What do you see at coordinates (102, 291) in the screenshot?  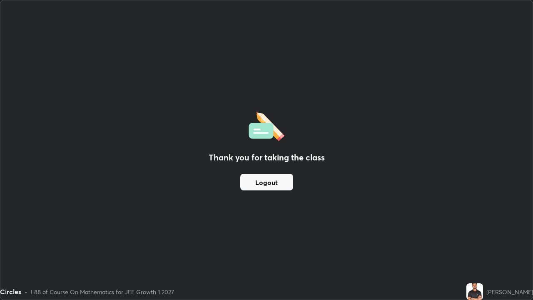 I see `div: L88 of Course On Mathematics for JEE Growth 1 2027` at bounding box center [102, 291].